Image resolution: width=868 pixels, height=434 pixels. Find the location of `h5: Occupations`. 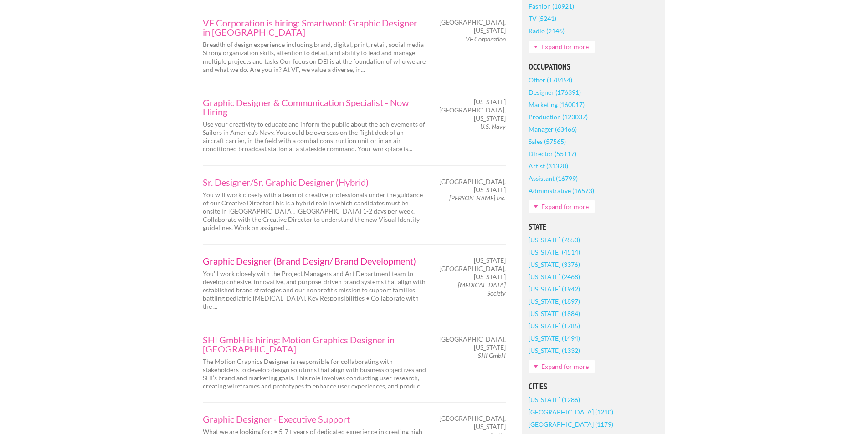

h5: Occupations is located at coordinates (593, 67).